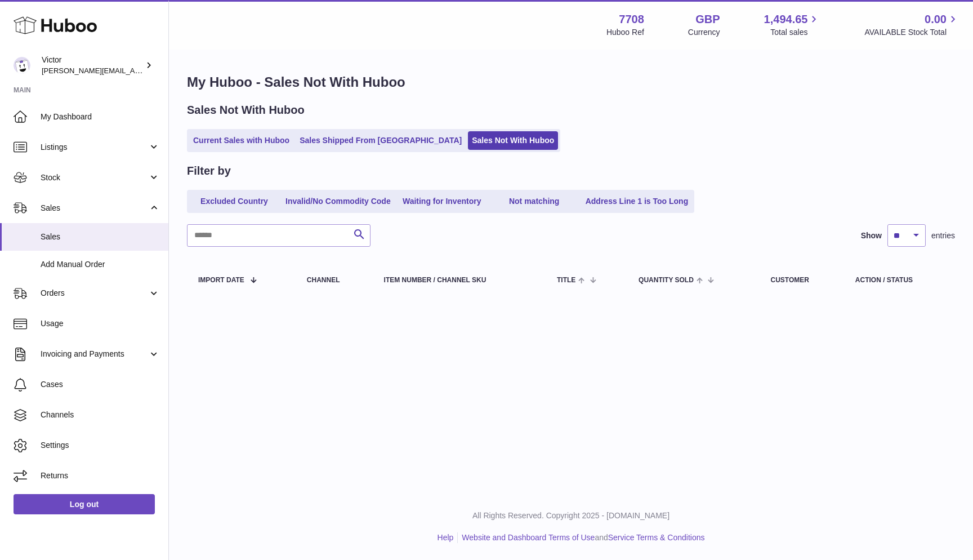  Describe the element at coordinates (334, 280) in the screenshot. I see `div: Channel` at that location.